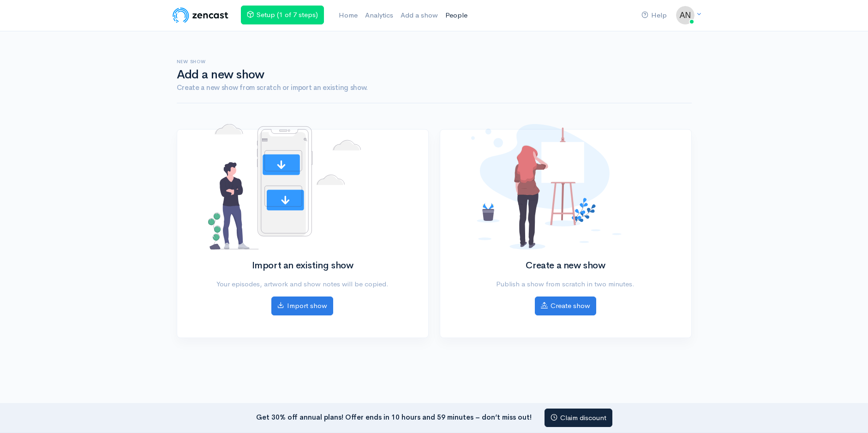 The image size is (868, 433). Describe the element at coordinates (302, 284) in the screenshot. I see `p: Your episodes, artwork and show notes will be copied.` at that location.